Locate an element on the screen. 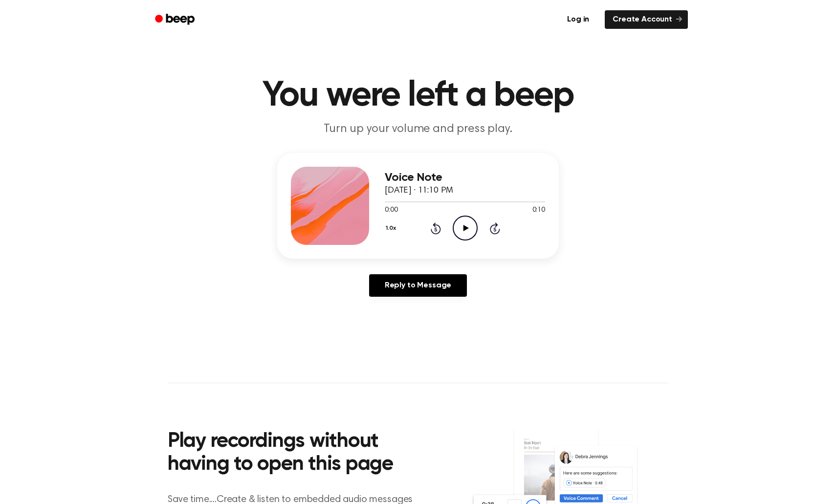 This screenshot has width=836, height=504. span: 0:10 is located at coordinates (539, 210).